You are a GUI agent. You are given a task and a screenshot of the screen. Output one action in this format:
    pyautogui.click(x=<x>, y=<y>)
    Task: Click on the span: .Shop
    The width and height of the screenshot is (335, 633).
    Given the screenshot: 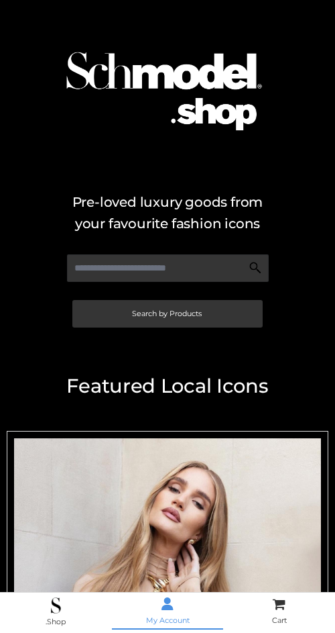 What is the action you would take?
    pyautogui.click(x=56, y=621)
    